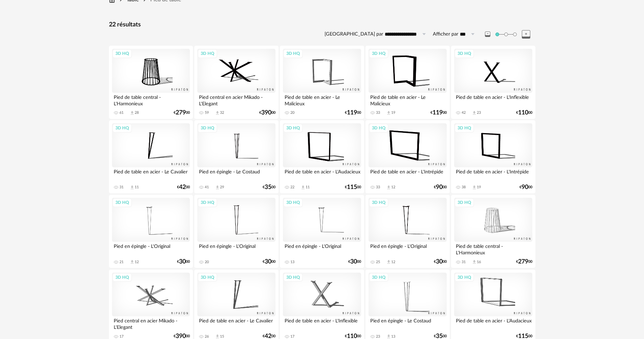  I want to click on div: 42, so click(464, 113).